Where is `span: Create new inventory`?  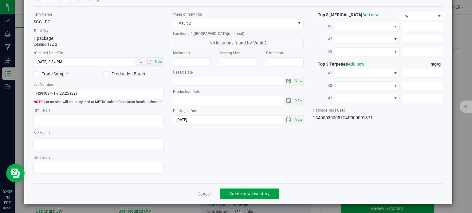 span: Create new inventory is located at coordinates (249, 194).